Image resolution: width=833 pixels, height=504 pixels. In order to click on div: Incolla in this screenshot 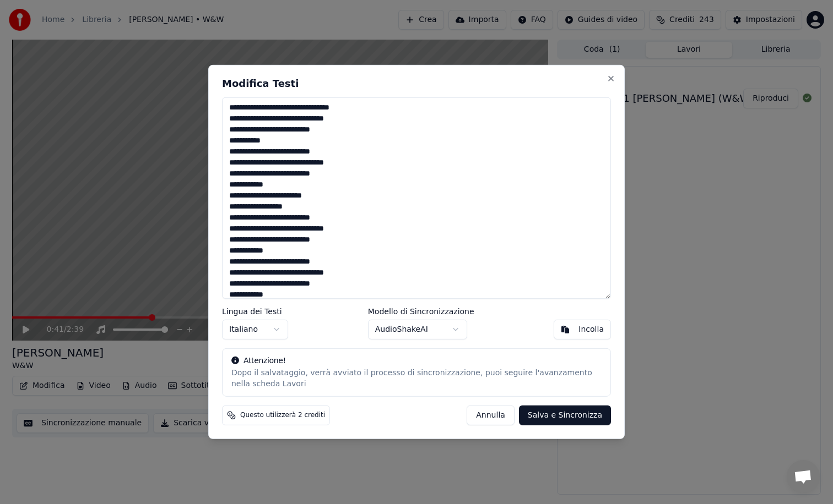, I will do `click(591, 330)`.